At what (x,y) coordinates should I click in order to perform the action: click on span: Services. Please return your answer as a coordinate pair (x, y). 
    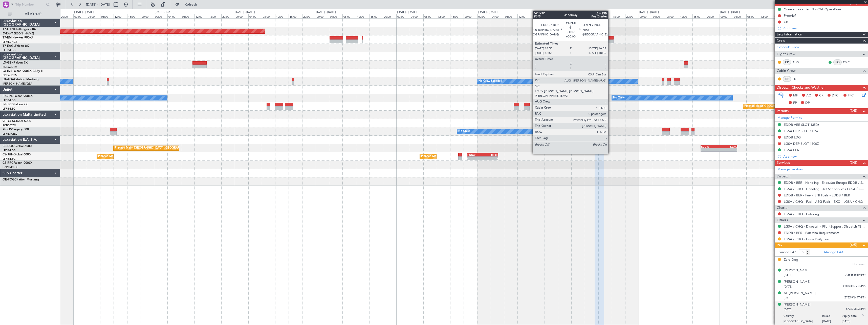
    Looking at the image, I should click on (783, 163).